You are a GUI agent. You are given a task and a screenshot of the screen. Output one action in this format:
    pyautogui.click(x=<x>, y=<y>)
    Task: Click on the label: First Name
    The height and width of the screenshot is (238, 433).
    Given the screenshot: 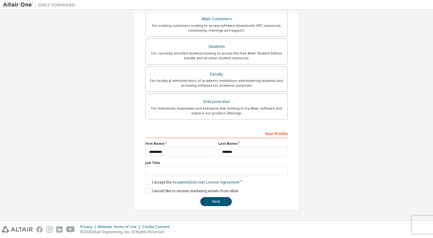 What is the action you would take?
    pyautogui.click(x=180, y=143)
    